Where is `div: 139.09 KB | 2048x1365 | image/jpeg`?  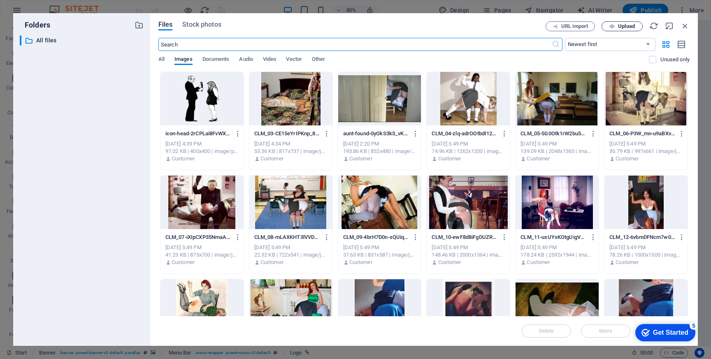 div: 139.09 KB | 2048x1365 | image/jpeg is located at coordinates (557, 151).